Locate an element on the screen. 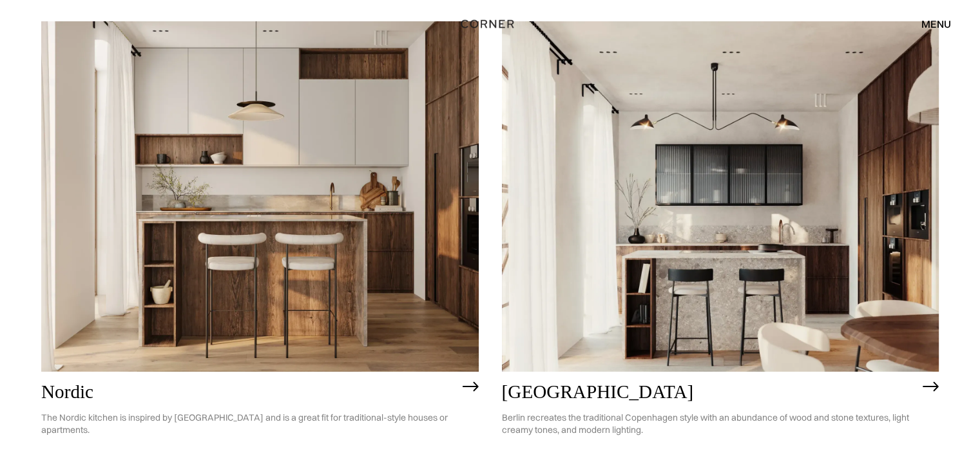 The image size is (980, 471). h2: Nordic is located at coordinates (248, 392).